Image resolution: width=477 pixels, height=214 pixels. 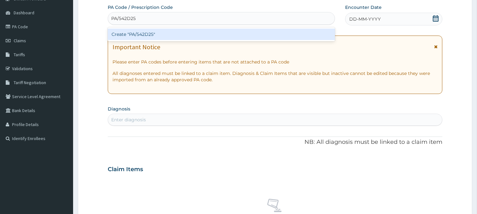 I want to click on div: Enter diagnosis, so click(x=128, y=120).